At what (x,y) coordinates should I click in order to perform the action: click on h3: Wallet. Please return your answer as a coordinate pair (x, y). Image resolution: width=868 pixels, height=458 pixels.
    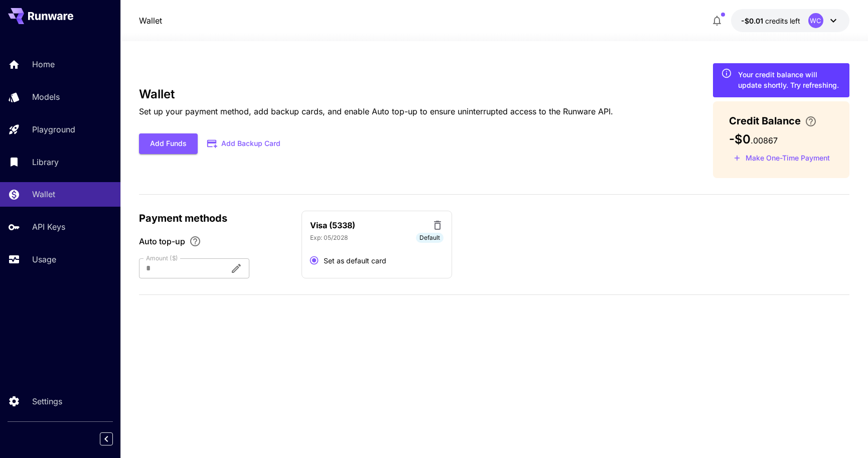
    Looking at the image, I should click on (376, 94).